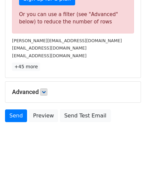 This screenshot has height=177, width=146. Describe the element at coordinates (16, 115) in the screenshot. I see `a: Send` at that location.